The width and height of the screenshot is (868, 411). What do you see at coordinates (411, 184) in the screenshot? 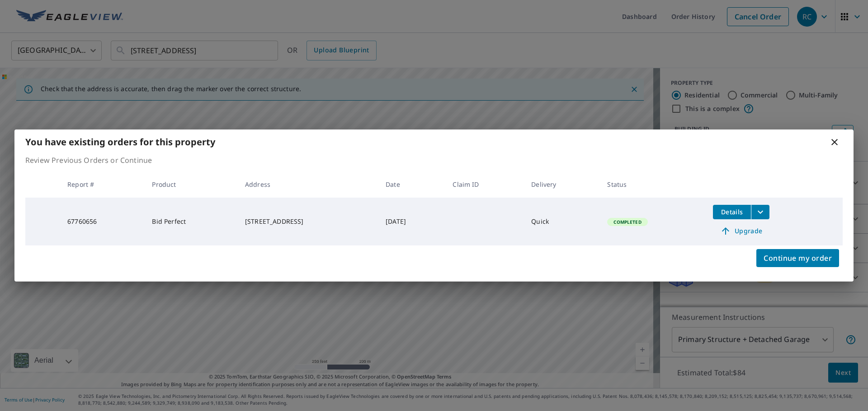
I see `th: Date` at bounding box center [411, 184].